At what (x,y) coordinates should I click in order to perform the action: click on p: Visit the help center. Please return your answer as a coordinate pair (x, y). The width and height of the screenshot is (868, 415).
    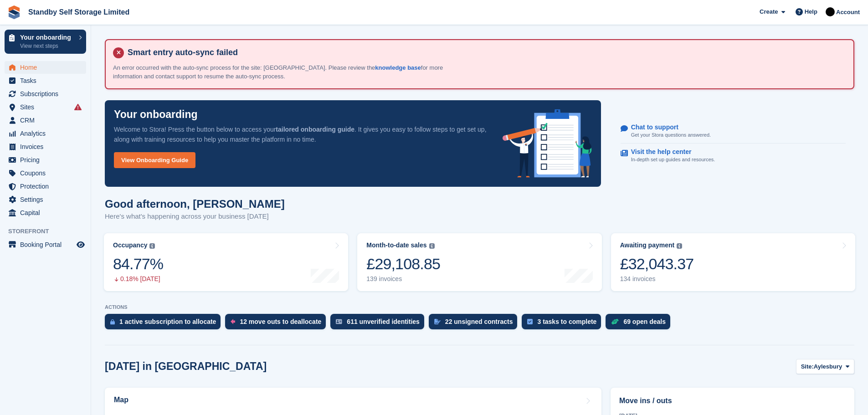
    Looking at the image, I should click on (670, 152).